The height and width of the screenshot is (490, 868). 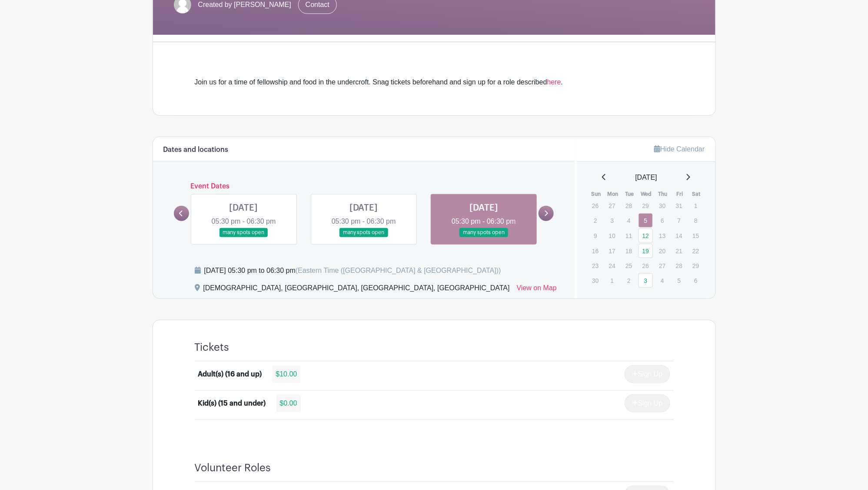 I want to click on p: 31, so click(x=679, y=205).